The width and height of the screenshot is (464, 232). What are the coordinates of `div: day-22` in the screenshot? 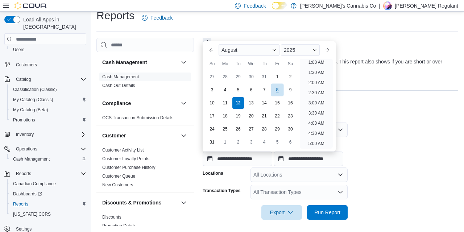 It's located at (277, 116).